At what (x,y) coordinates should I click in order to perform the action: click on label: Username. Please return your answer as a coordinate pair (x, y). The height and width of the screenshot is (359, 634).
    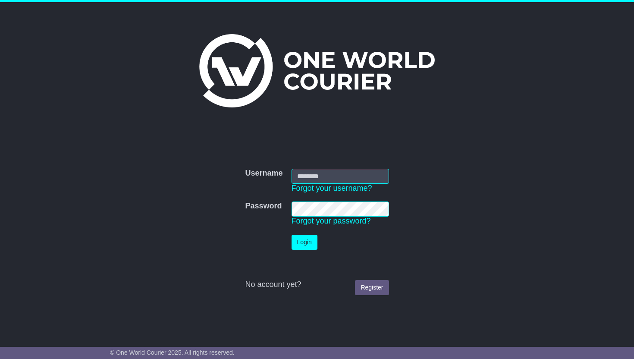
    Looking at the image, I should click on (264, 173).